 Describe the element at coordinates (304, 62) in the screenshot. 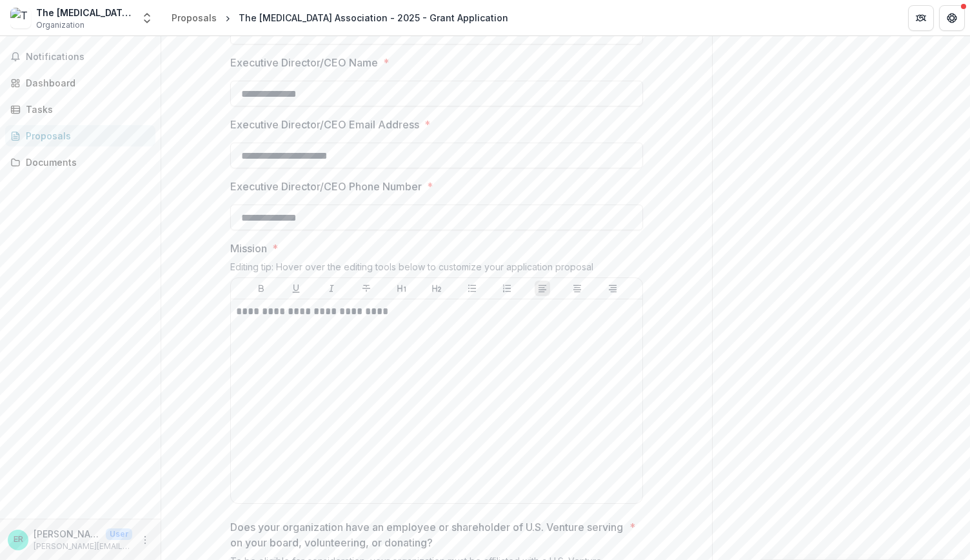

I see `p: Executive Director/CEO Name` at that location.